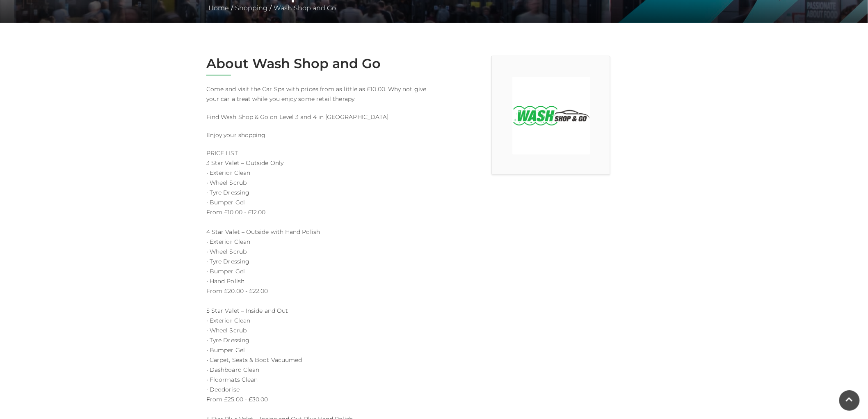 The width and height of the screenshot is (868, 419). What do you see at coordinates (251, 8) in the screenshot?
I see `a: Shopping` at bounding box center [251, 8].